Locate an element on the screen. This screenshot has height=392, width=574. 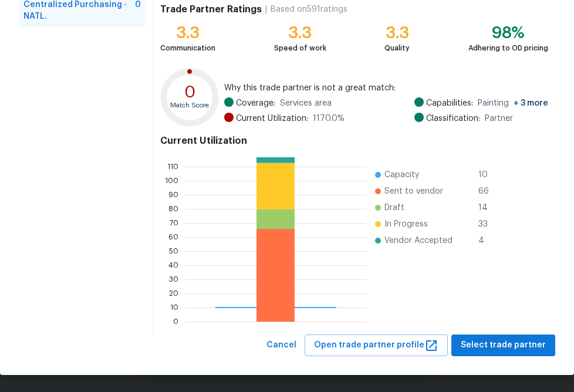
text: 90 is located at coordinates (174, 195).